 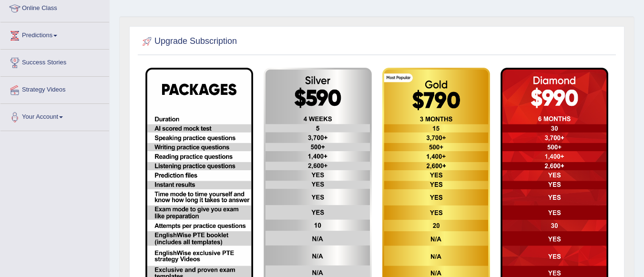 I want to click on h2: Upgrade Subscription, so click(x=189, y=41).